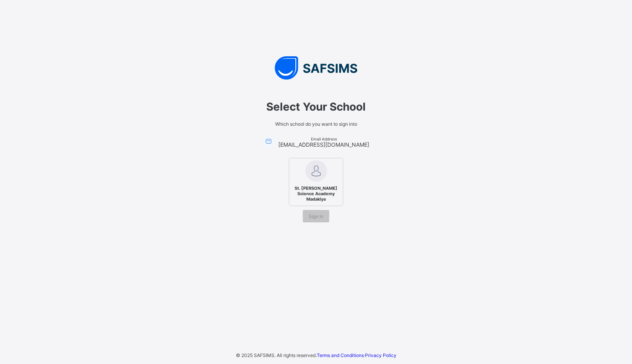 This screenshot has height=364, width=632. What do you see at coordinates (381, 356) in the screenshot?
I see `a: Privacy Policy` at bounding box center [381, 356].